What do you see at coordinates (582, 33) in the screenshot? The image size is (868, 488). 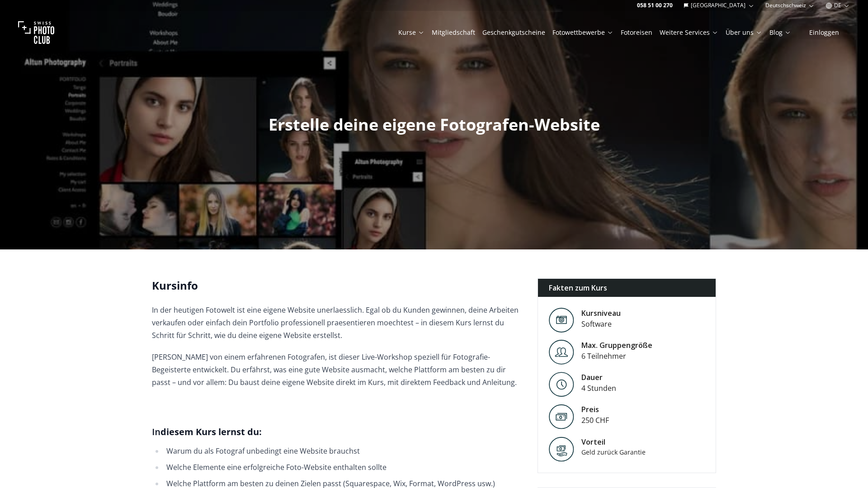 I see `a: Fotowettbewerbe` at bounding box center [582, 33].